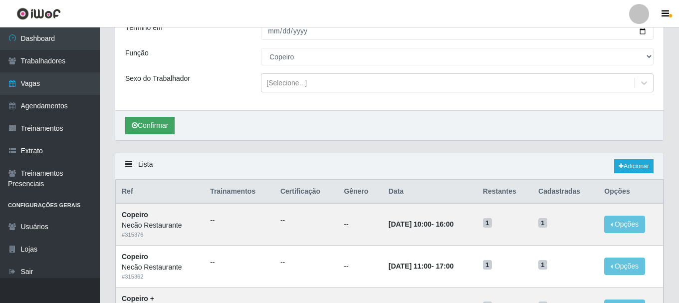 The image size is (679, 303). Describe the element at coordinates (138, 298) in the screenshot. I see `strong: Copeiro +` at that location.